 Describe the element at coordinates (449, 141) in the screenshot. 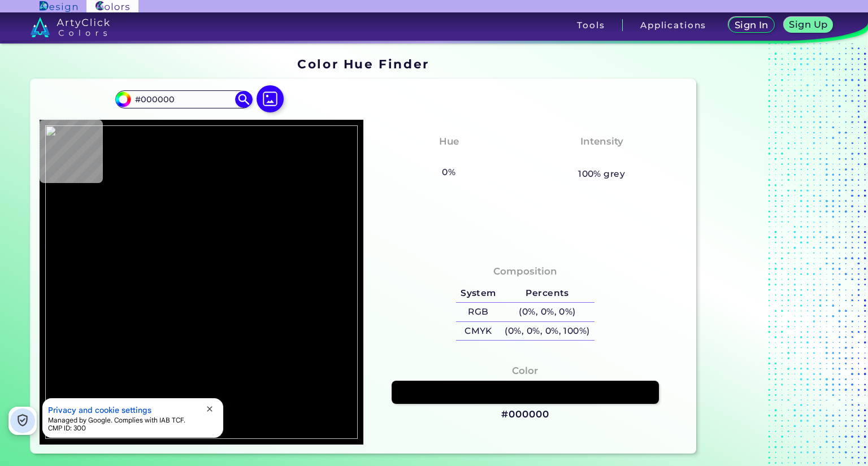

I see `h4: Hue` at that location.